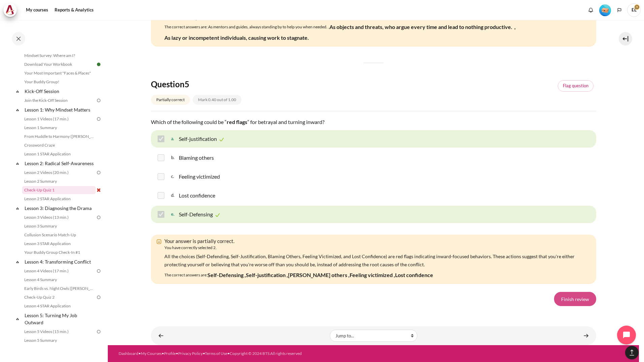 This screenshot has height=362, width=644. Describe the element at coordinates (237, 38) in the screenshot. I see `p: As lazy or incompetent individuals, causing work to stagnate.` at that location.